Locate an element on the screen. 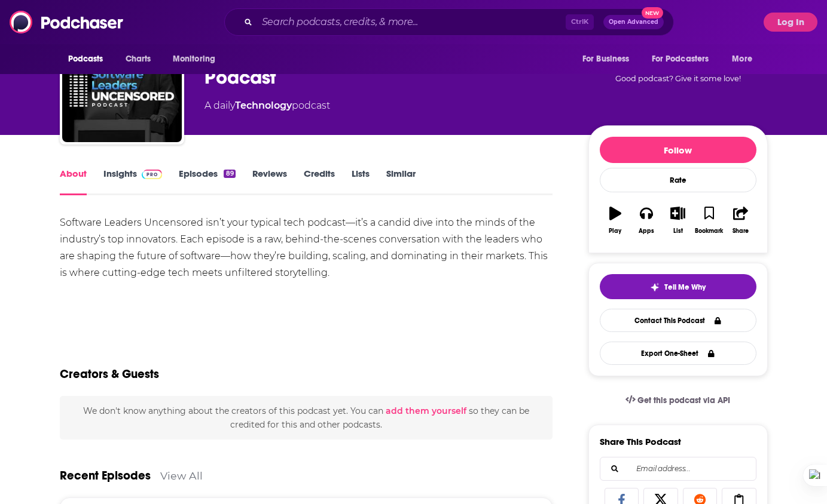 The height and width of the screenshot is (504, 827). button: Follow is located at coordinates (678, 150).